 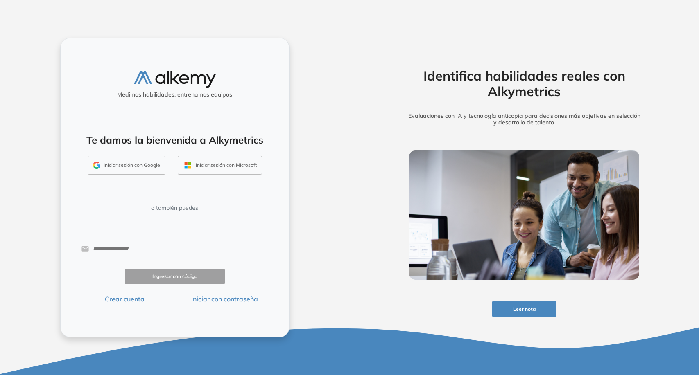 What do you see at coordinates (97, 165) in the screenshot?
I see `img: GMAIL_ICON` at bounding box center [97, 165].